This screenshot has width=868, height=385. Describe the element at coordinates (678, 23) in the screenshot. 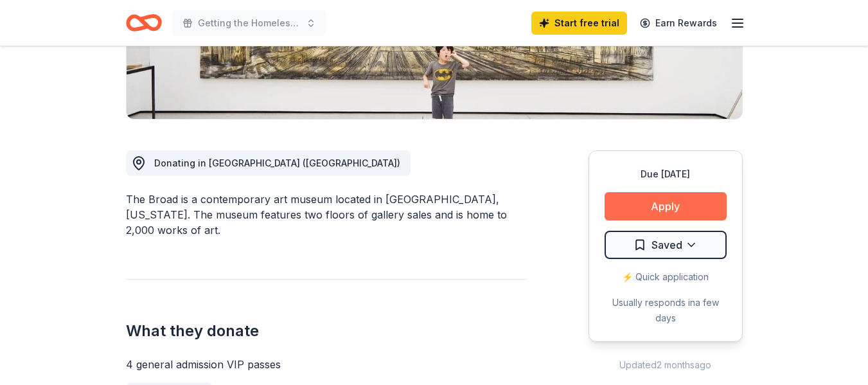

I see `a: Earn Rewards` at that location.